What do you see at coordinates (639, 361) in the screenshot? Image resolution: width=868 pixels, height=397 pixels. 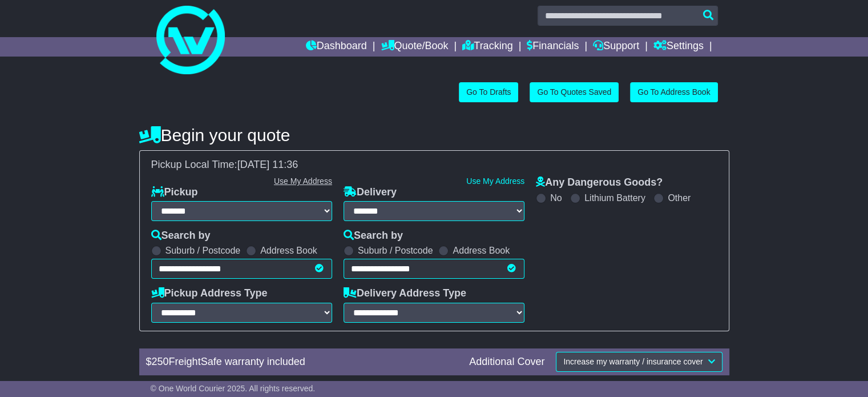 I see `button: Increase my warranty / insurance cover` at bounding box center [639, 361].